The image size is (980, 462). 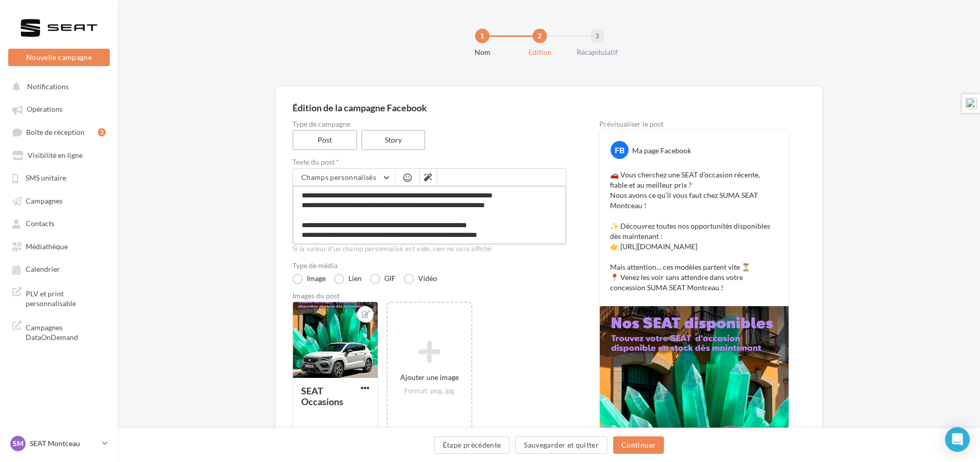 I want to click on span: Campagnes DataOnDemand, so click(x=66, y=332).